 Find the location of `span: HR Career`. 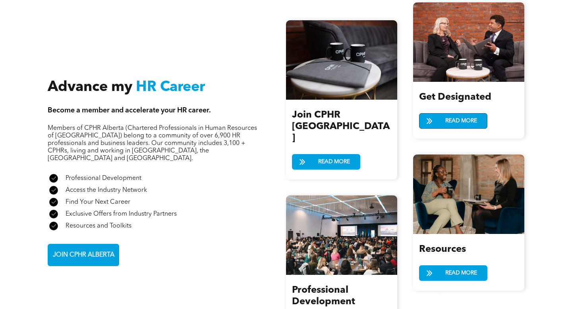

span: HR Career is located at coordinates (170, 87).